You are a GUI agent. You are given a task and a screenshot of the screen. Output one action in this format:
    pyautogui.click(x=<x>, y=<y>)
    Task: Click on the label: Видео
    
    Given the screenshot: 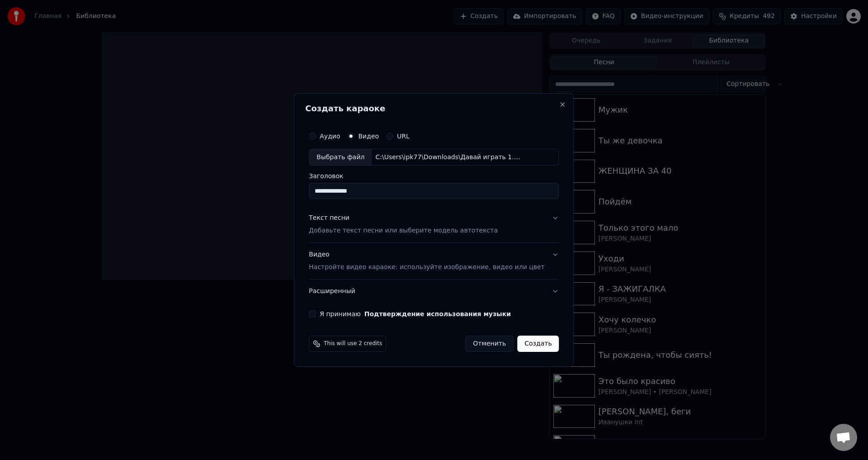 What is the action you would take?
    pyautogui.click(x=369, y=136)
    